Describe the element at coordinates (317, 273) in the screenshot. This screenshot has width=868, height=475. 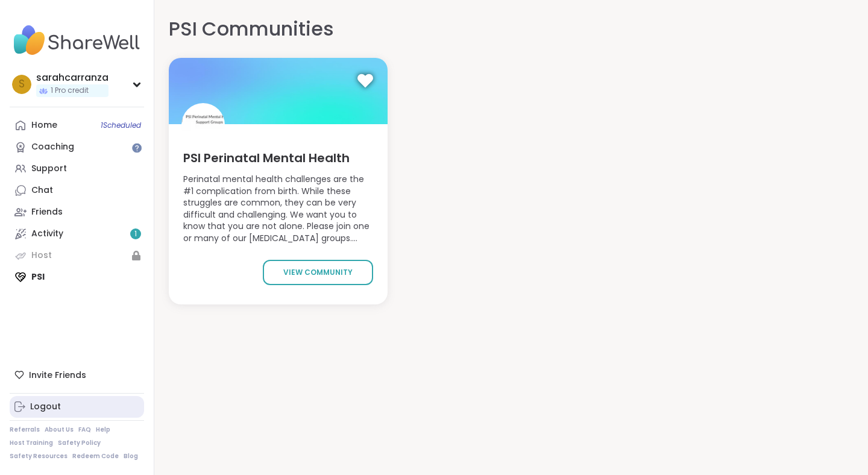
I see `a: view community` at that location.